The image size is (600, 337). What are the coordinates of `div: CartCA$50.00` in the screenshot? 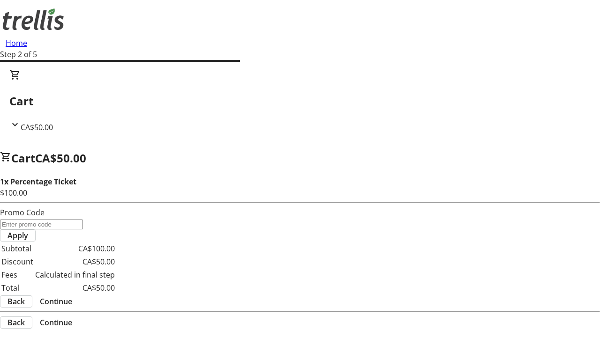 It's located at (300, 101).